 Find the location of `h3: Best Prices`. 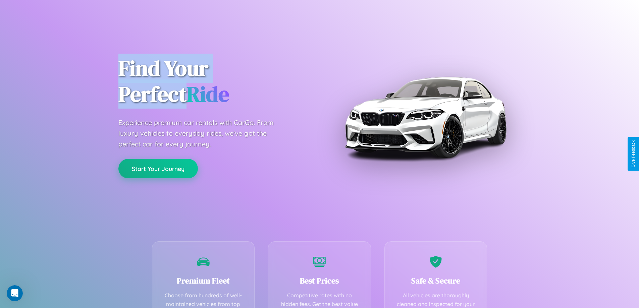

h3: Best Prices is located at coordinates (320, 281).